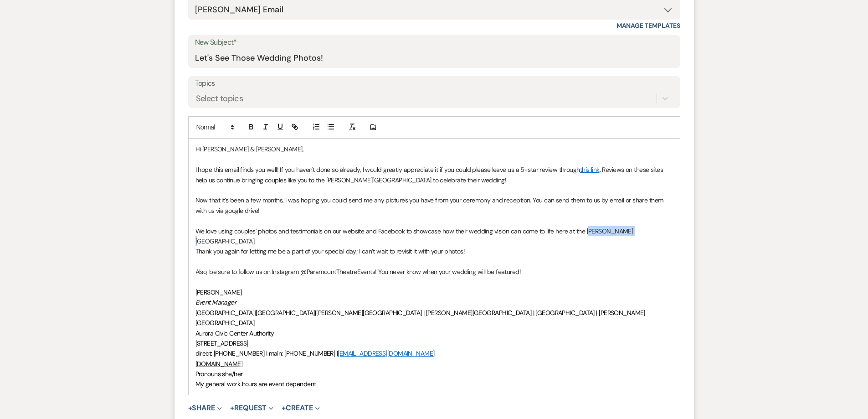 Image resolution: width=868 pixels, height=419 pixels. What do you see at coordinates (252, 408) in the screenshot?
I see `button: Request` at bounding box center [252, 408].